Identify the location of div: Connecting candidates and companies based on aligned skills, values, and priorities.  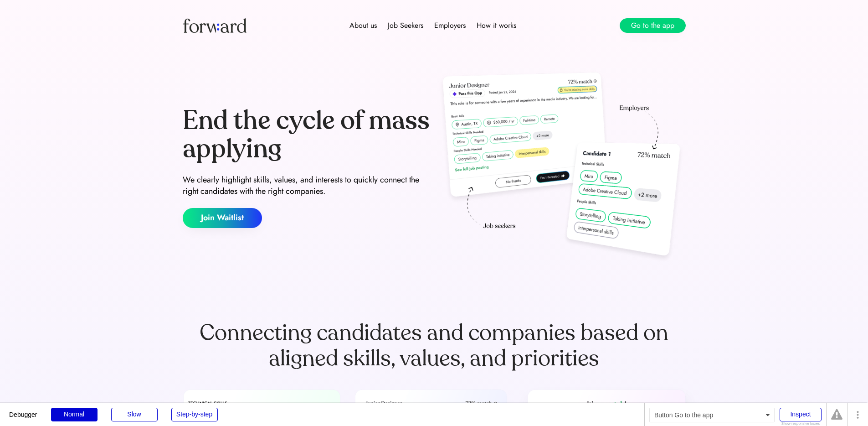
(434, 345).